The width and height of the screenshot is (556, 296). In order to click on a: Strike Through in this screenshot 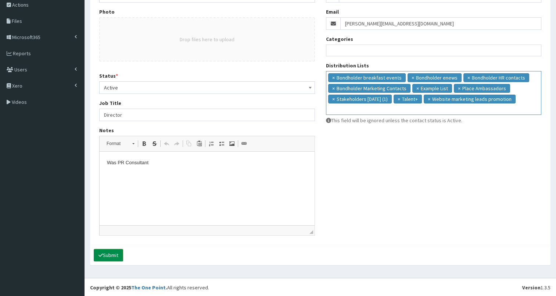, I will do `click(154, 143)`.